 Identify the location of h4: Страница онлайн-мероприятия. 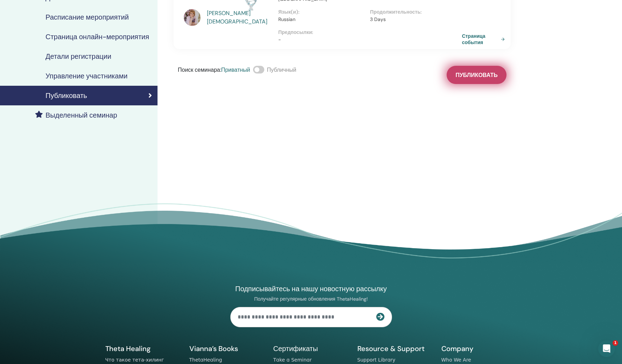
(97, 37).